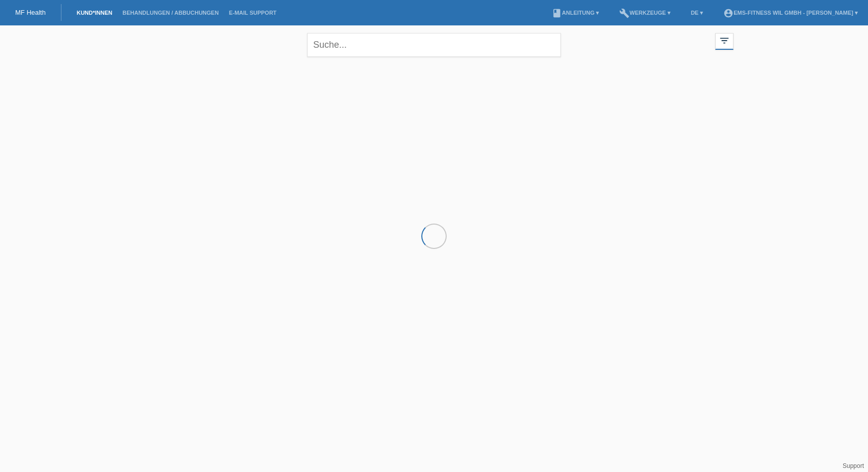  Describe the element at coordinates (434, 45) in the screenshot. I see `input: Suche...` at that location.